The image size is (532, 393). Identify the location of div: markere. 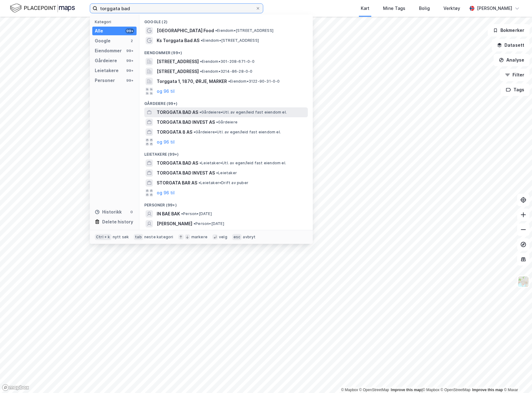
(200, 237).